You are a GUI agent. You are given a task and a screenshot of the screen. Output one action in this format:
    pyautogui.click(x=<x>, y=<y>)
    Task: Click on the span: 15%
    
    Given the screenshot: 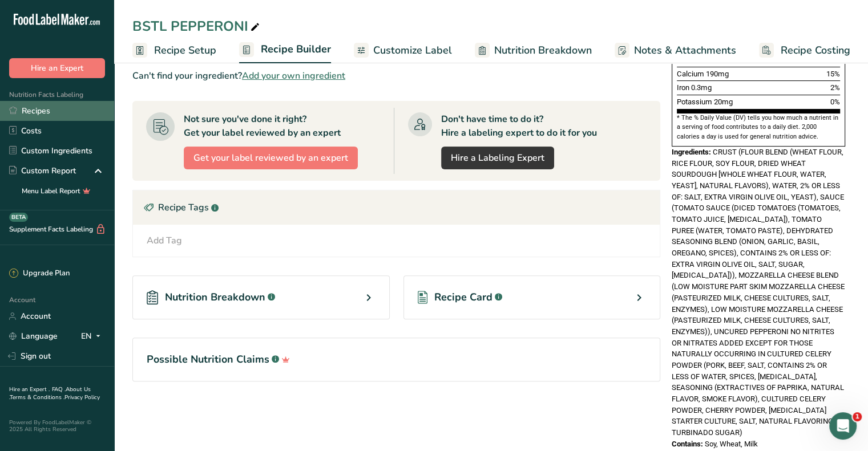 What is the action you would take?
    pyautogui.click(x=833, y=74)
    